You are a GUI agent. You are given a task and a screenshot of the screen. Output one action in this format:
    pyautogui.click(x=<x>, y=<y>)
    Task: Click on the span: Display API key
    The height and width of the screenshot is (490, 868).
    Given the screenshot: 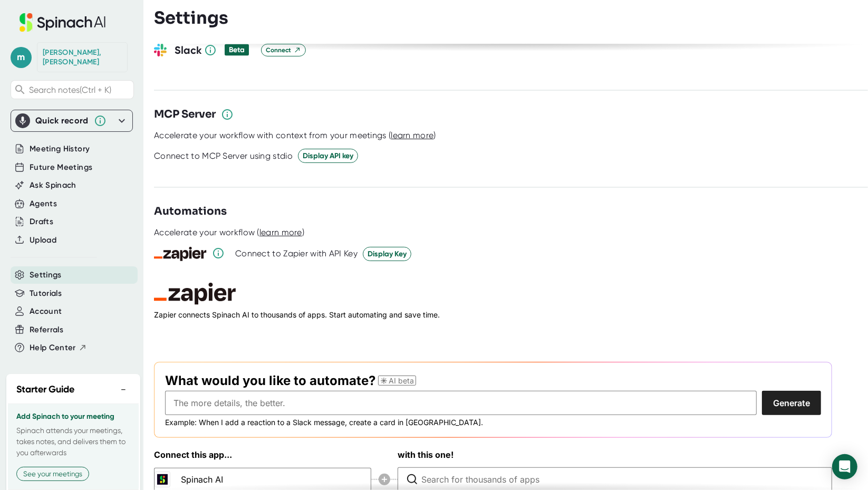 What is the action you would take?
    pyautogui.click(x=328, y=156)
    